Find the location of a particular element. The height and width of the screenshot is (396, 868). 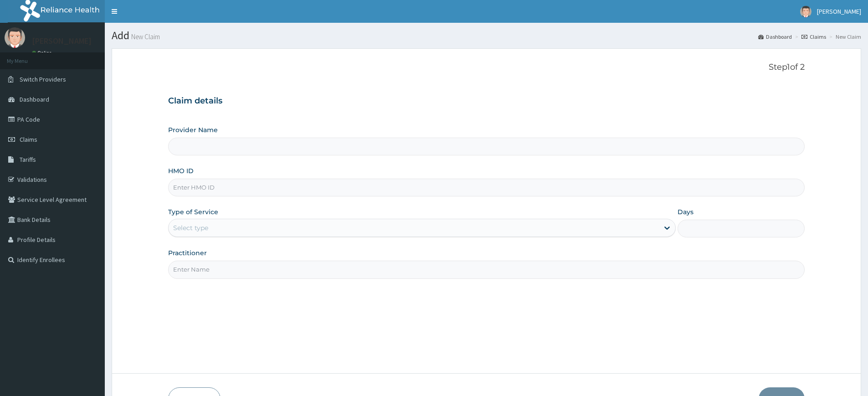

label: Type of Service is located at coordinates (193, 212).